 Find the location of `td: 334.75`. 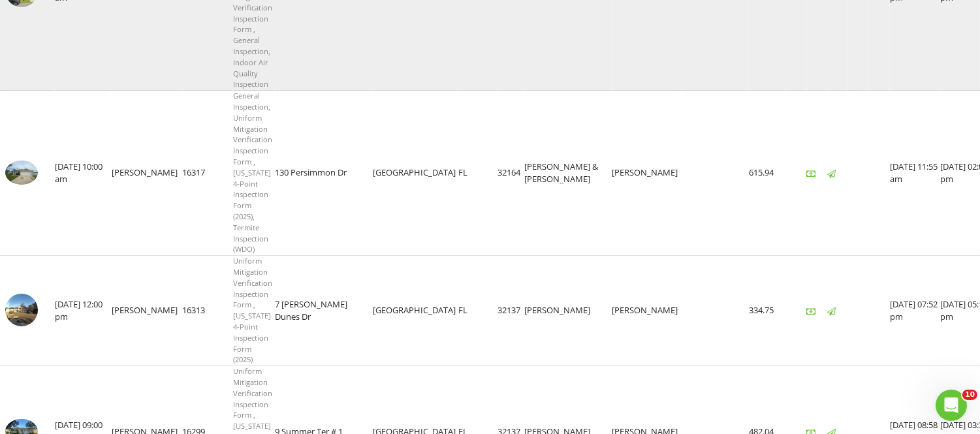

td: 334.75 is located at coordinates (767, 311).